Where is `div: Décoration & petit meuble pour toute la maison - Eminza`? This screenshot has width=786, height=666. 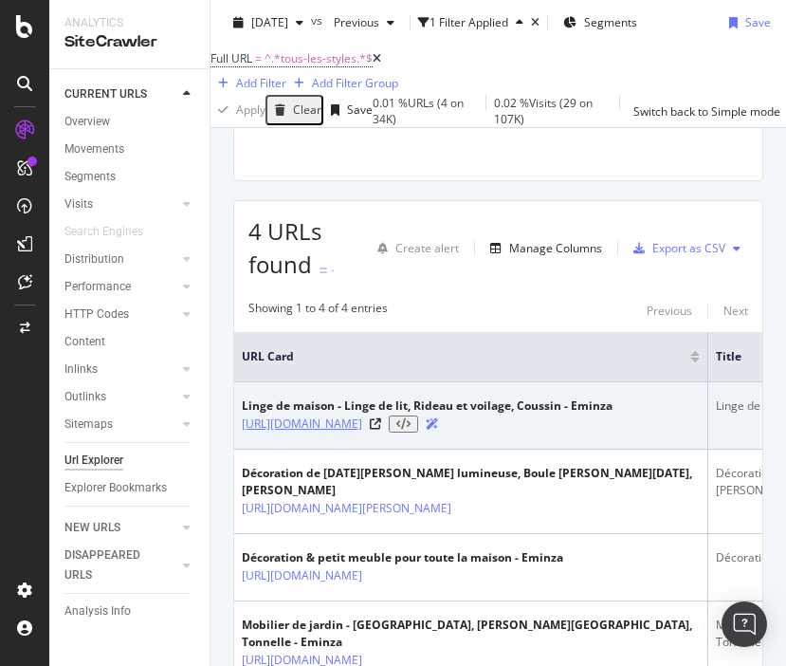 div: Décoration & petit meuble pour toute la maison - Eminza is located at coordinates (402, 558).